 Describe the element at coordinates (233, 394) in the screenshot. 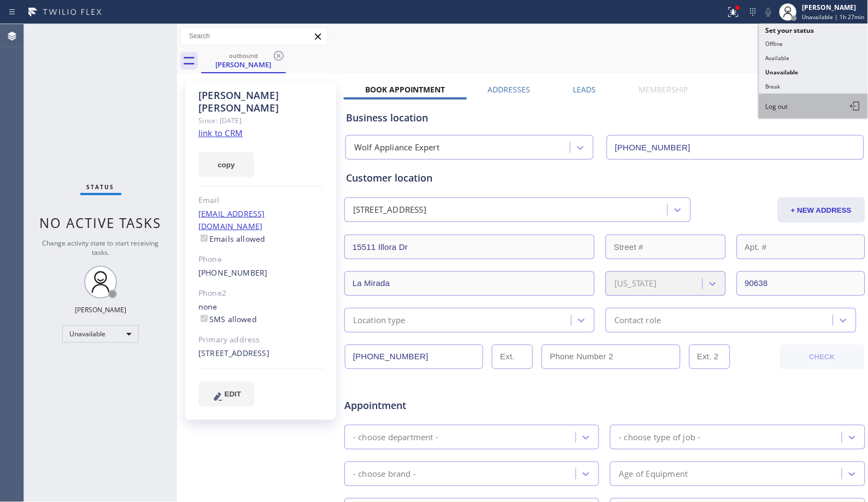

I see `span: EDIT` at that location.